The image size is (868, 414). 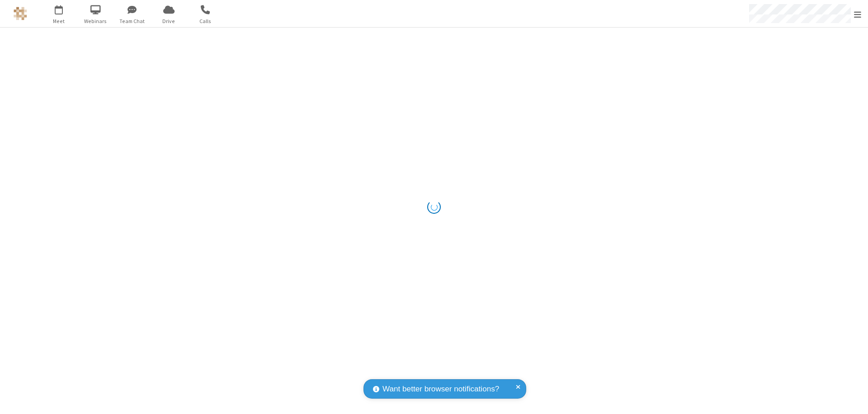 What do you see at coordinates (95, 21) in the screenshot?
I see `span: Webinars` at bounding box center [95, 21].